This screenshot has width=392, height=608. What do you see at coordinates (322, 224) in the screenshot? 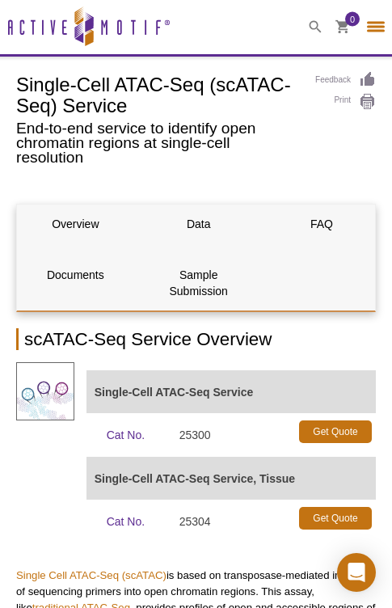
I see `a: FAQ` at bounding box center [322, 224].